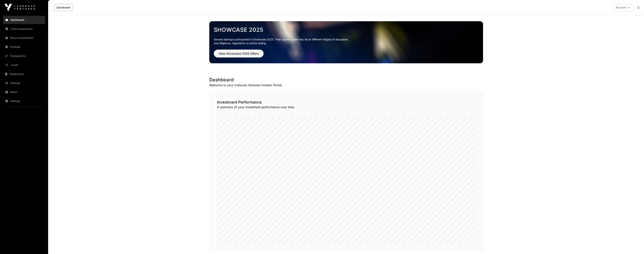 This screenshot has width=644, height=254. I want to click on a: Direct Investments, so click(24, 38).